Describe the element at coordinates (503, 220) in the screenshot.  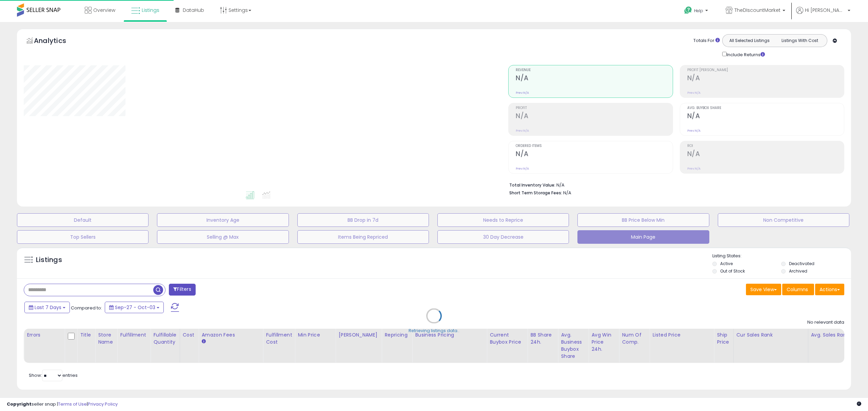
I see `button: Needs to Reprice` at that location.